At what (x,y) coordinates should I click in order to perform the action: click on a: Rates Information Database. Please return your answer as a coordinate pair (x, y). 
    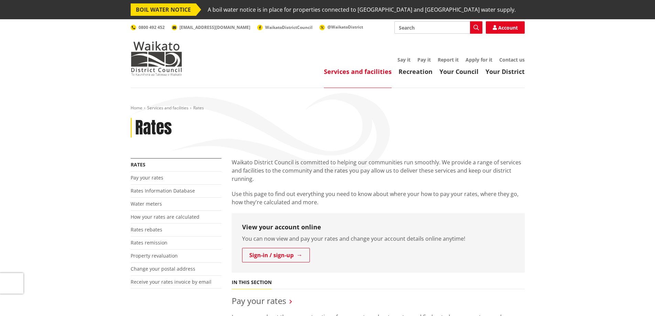
    Looking at the image, I should click on (163, 191).